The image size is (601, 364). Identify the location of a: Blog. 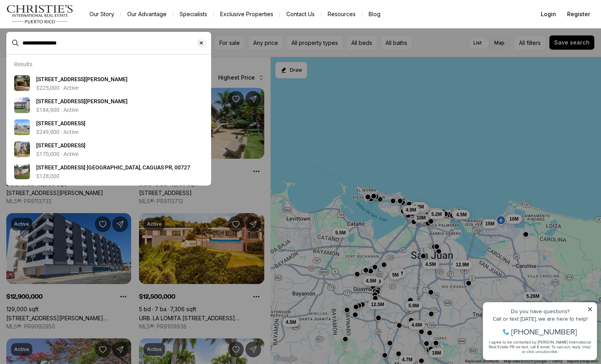
(375, 14).